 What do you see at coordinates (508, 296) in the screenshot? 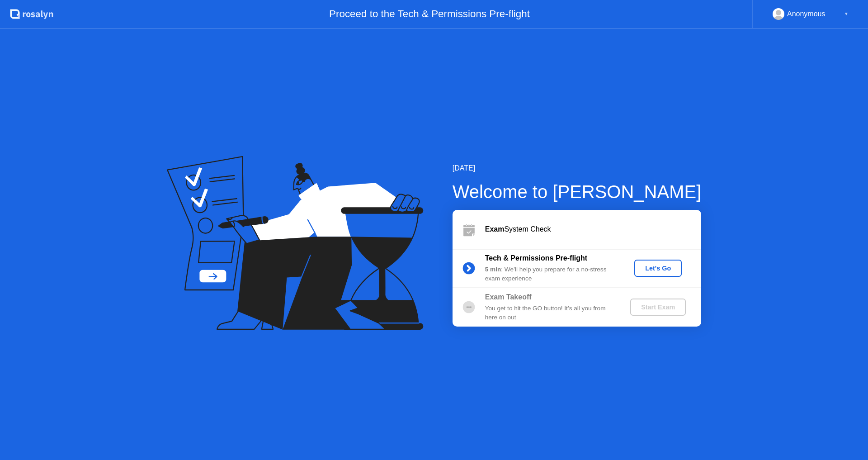
I see `b: Exam Takeoff` at bounding box center [508, 296].